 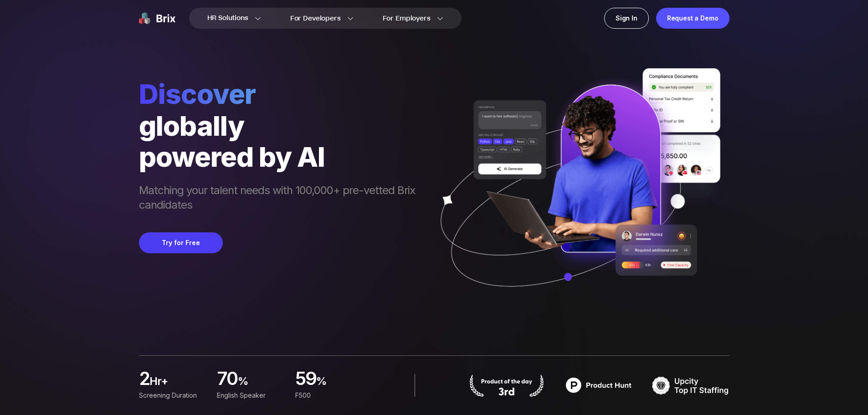 What do you see at coordinates (228, 18) in the screenshot?
I see `span: HR Solutions` at bounding box center [228, 18].